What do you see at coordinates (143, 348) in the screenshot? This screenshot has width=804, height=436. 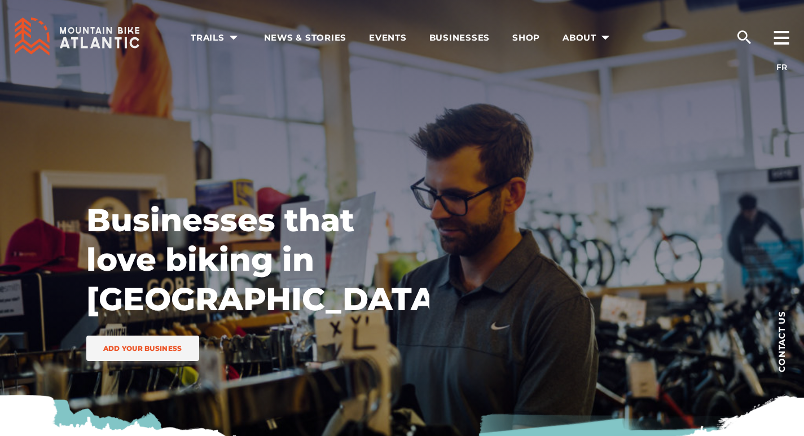 I see `a: Add your business` at bounding box center [143, 348].